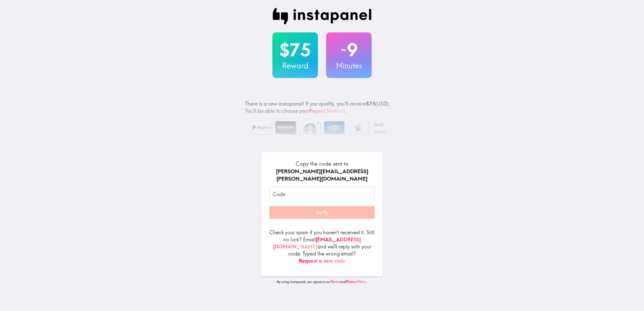 The height and width of the screenshot is (311, 644). Describe the element at coordinates (310, 144) in the screenshot. I see `b: not be made public` at that location.